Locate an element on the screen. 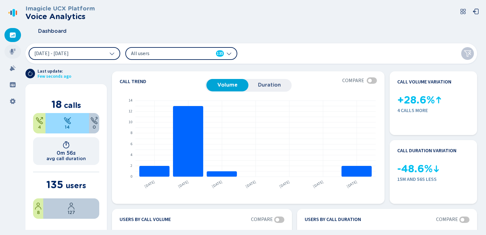 The width and height of the screenshot is (486, 235). h3: Imagicle UCX Platform is located at coordinates (60, 9).